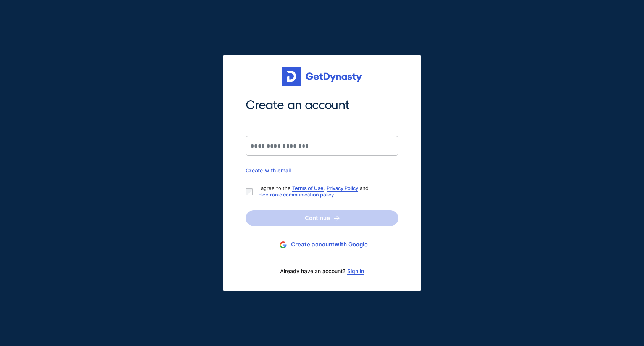  I want to click on span: Create an account, so click(322, 105).